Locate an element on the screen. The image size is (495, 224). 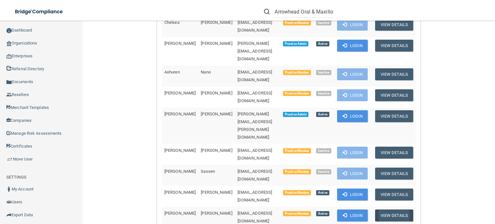
img: organization-icon.f8decf85.png is located at coordinates (9, 44).